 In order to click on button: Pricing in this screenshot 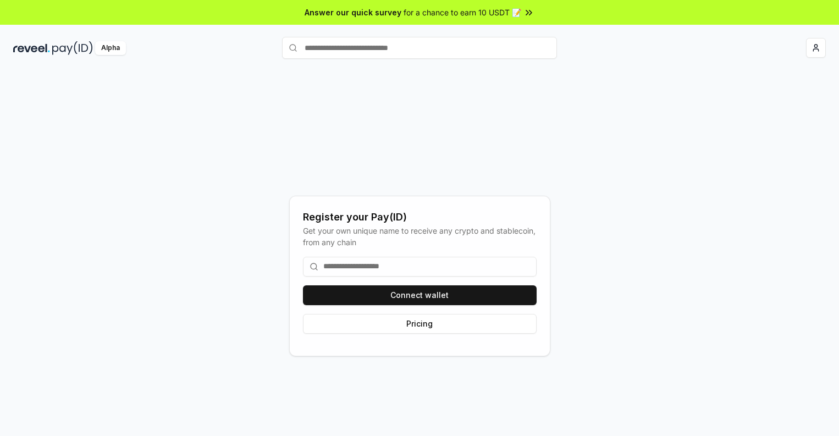, I will do `click(419, 324)`.